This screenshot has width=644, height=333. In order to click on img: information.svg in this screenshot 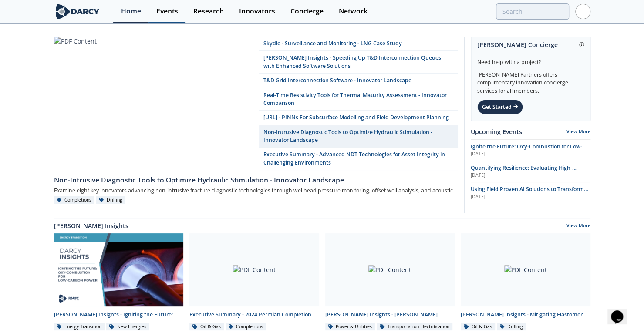, I will do `click(581, 44)`.